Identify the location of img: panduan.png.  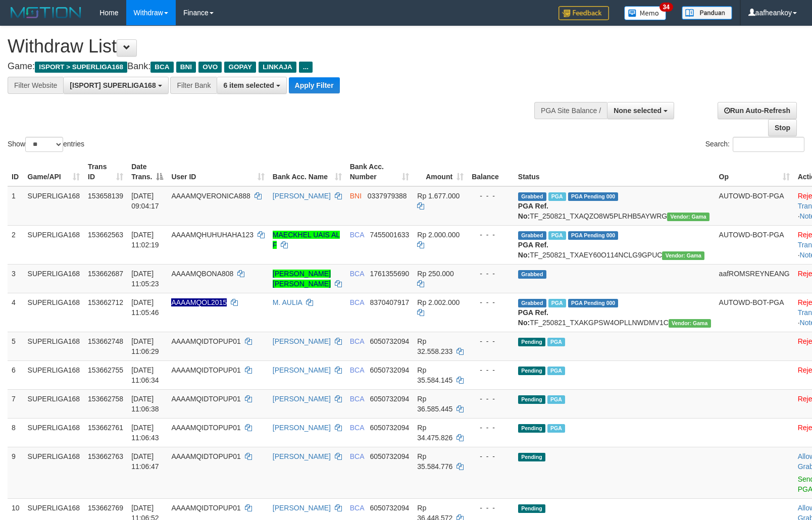
(707, 12).